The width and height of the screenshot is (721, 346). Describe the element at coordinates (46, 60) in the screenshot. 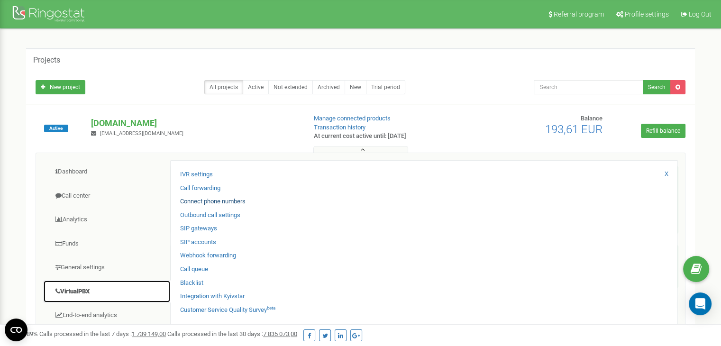

I see `h5: Projects` at that location.